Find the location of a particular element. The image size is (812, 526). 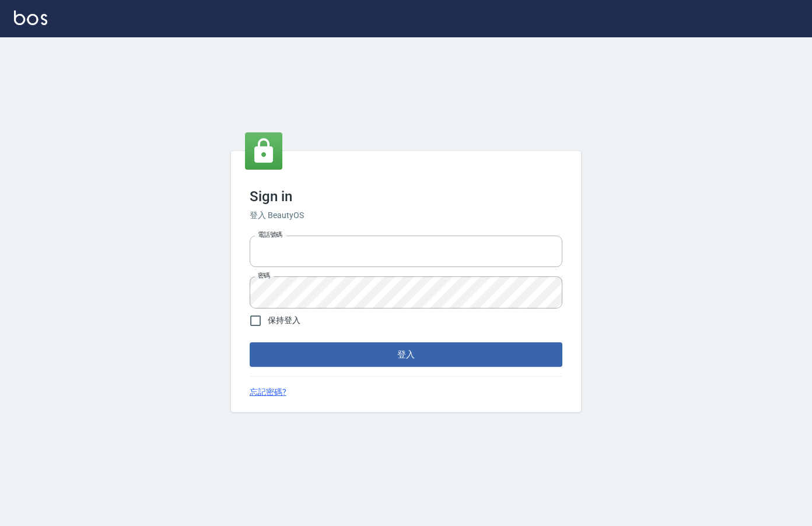

h3: Sign in is located at coordinates (406, 197).